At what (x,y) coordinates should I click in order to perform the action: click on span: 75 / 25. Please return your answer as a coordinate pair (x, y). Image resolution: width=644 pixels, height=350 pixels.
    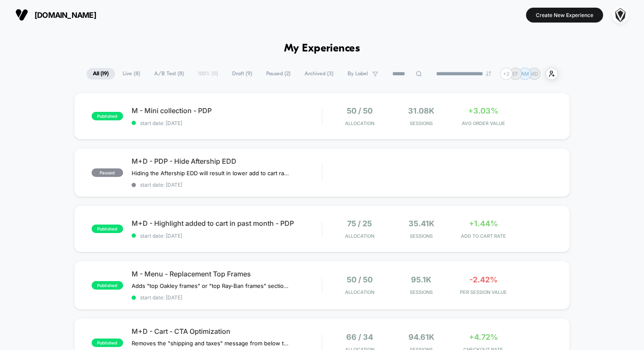
    Looking at the image, I should click on (360, 223).